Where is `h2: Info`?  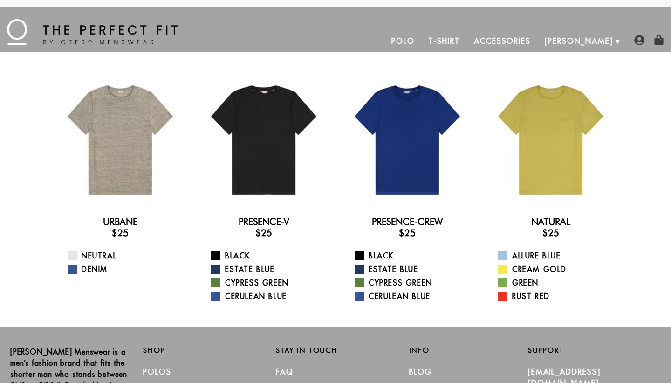 h2: Info is located at coordinates (469, 350).